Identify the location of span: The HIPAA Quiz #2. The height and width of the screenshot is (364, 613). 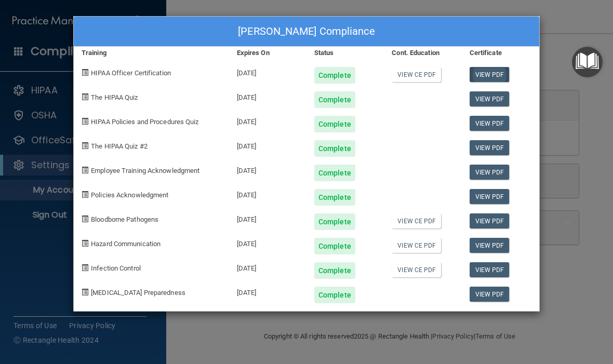
(119, 146).